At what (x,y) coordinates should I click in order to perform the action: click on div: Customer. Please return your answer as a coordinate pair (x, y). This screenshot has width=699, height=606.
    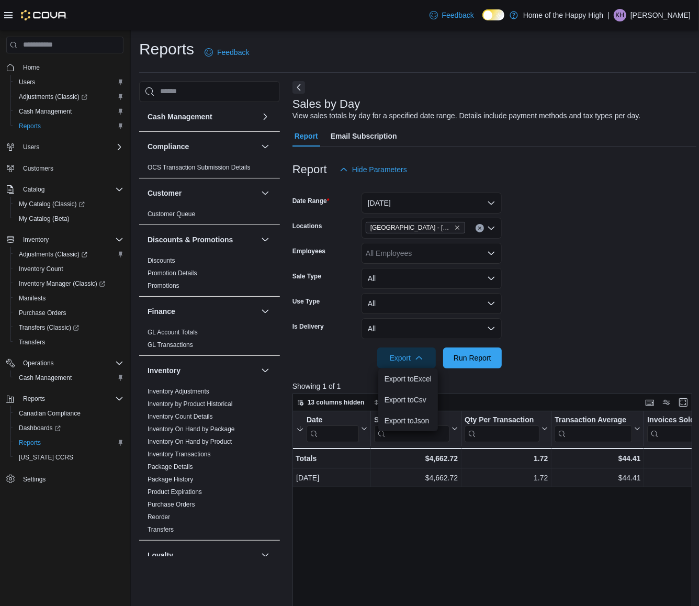
    Looking at the image, I should click on (209, 216).